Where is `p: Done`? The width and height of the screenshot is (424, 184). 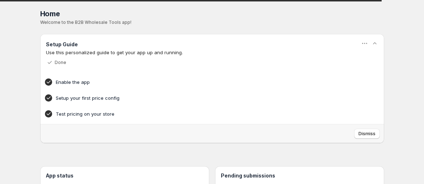 p: Done is located at coordinates (60, 63).